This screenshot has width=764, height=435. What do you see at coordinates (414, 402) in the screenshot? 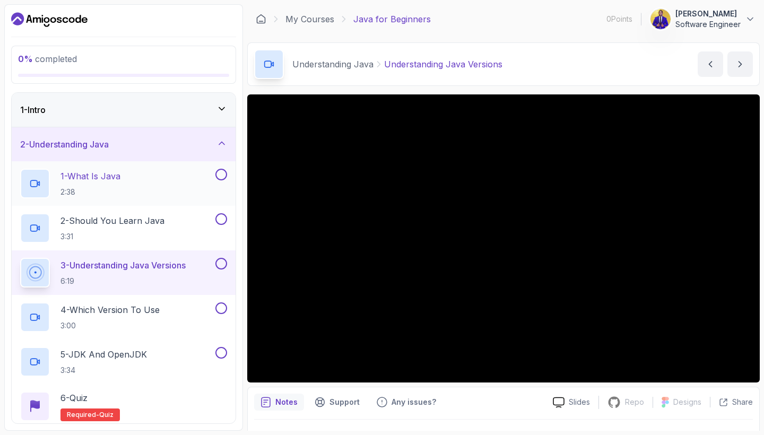
I see `p: Any issues?` at bounding box center [414, 402].